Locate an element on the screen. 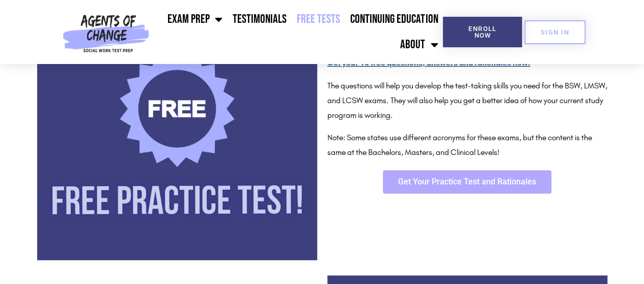 Image resolution: width=644 pixels, height=284 pixels. a: Continuing Education is located at coordinates (394, 19).